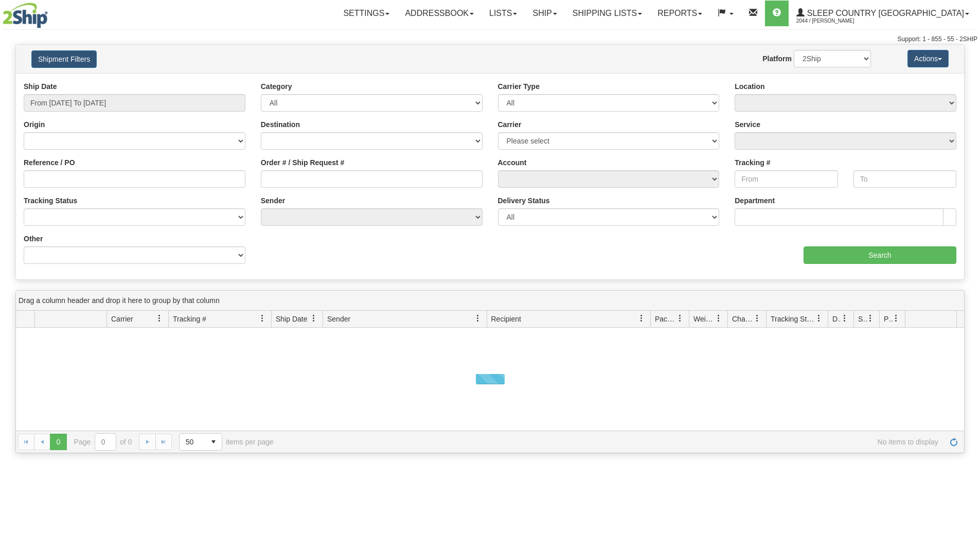  Describe the element at coordinates (34, 125) in the screenshot. I see `label: Origin` at that location.